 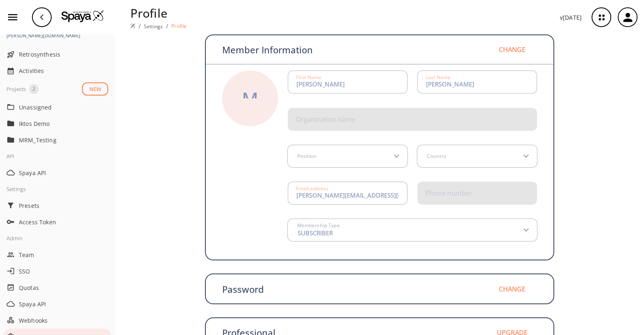 I want to click on div: Presets, so click(x=57, y=206).